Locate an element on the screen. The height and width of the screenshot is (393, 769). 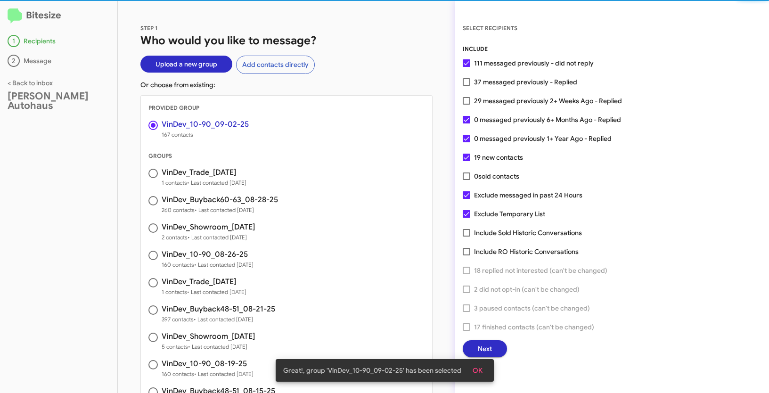
h3: VinDev_Buyback60-63_08-28-25 is located at coordinates (220, 200).